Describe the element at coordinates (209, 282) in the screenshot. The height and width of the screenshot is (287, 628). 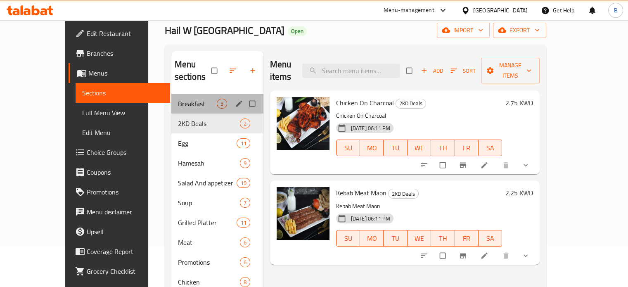
I see `span: Chicken` at that location.